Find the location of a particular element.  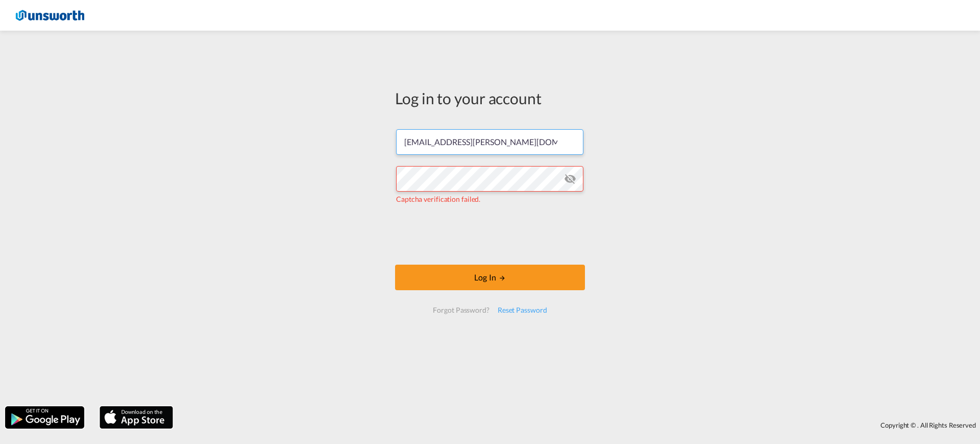

div: Log in to your account is located at coordinates (490, 98).